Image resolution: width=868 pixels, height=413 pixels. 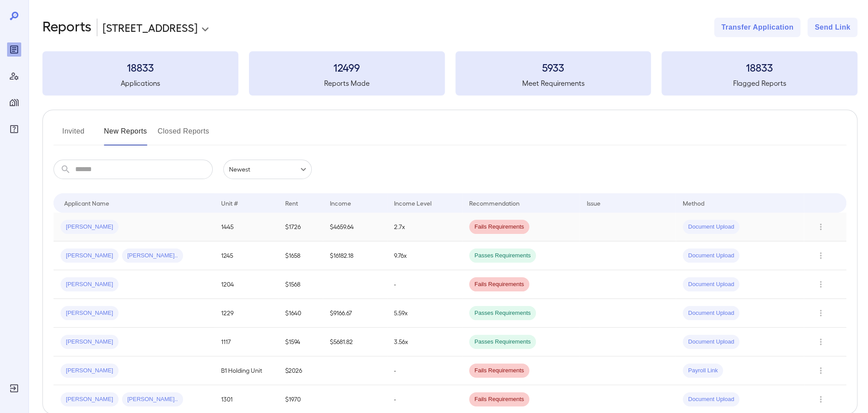 I want to click on div: Manage Users, so click(x=14, y=76).